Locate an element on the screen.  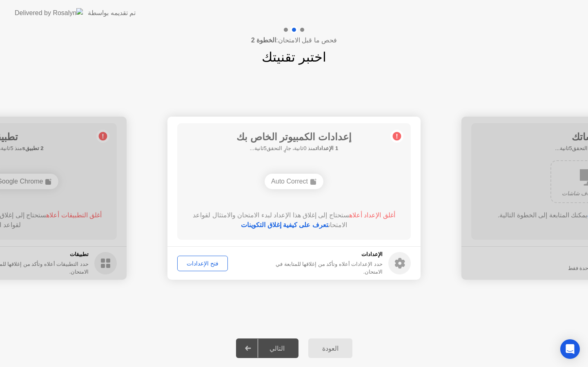
a: تعرف على كيفية إغلاق التكوينات is located at coordinates (284, 225).